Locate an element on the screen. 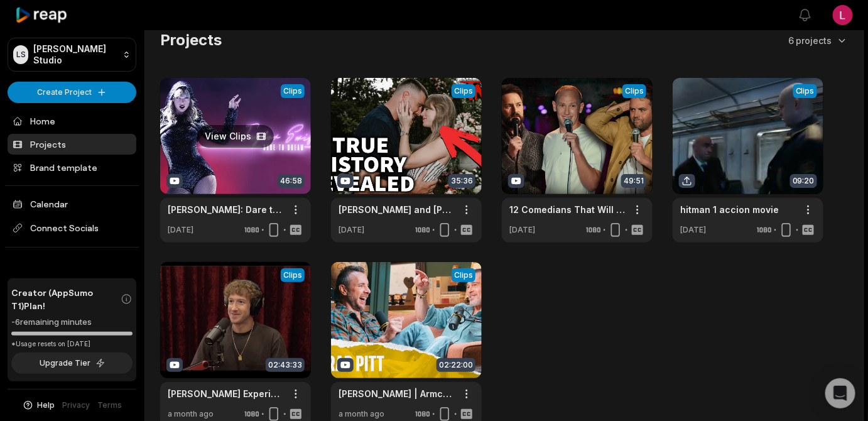 This screenshot has width=868, height=421. a: Terms is located at coordinates (110, 406).